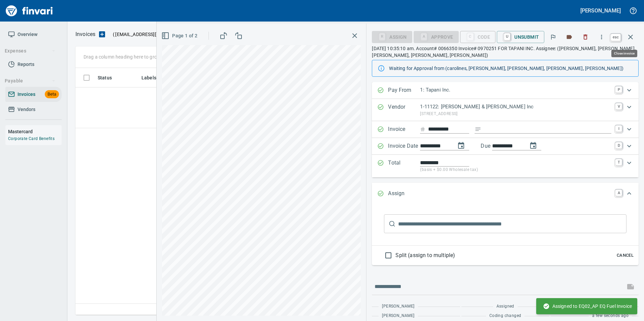  Describe the element at coordinates (404, 194) in the screenshot. I see `p: Assign` at that location.